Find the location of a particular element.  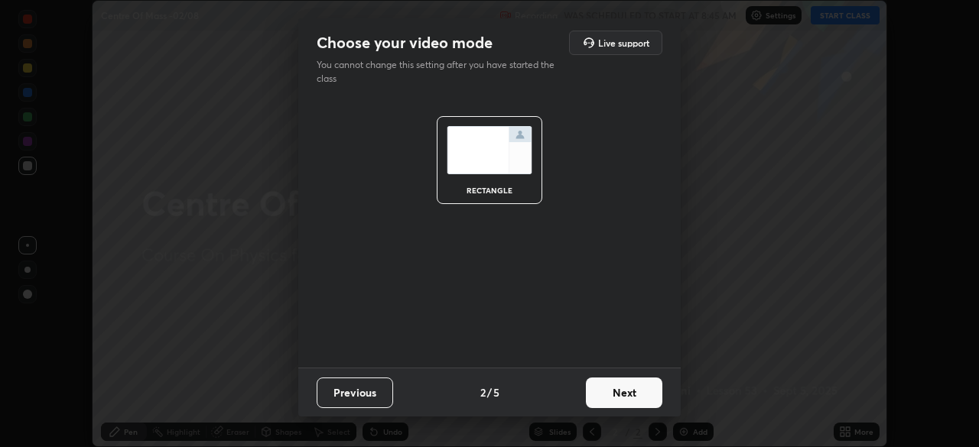

button: Next is located at coordinates (624, 393).